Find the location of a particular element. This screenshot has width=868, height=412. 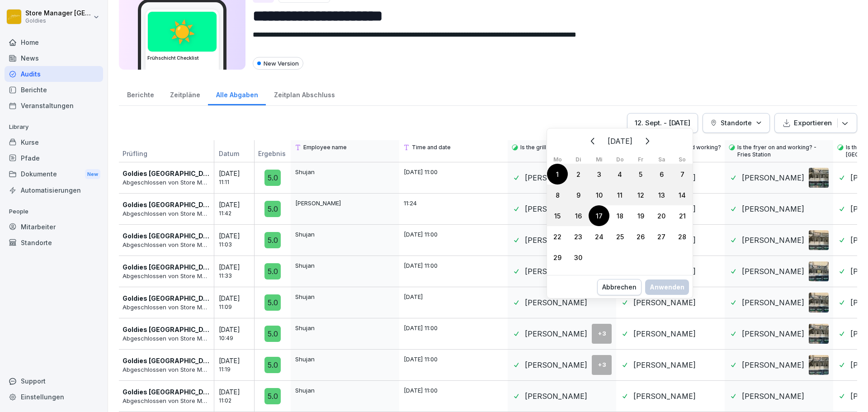

div: 4 is located at coordinates (620, 174).